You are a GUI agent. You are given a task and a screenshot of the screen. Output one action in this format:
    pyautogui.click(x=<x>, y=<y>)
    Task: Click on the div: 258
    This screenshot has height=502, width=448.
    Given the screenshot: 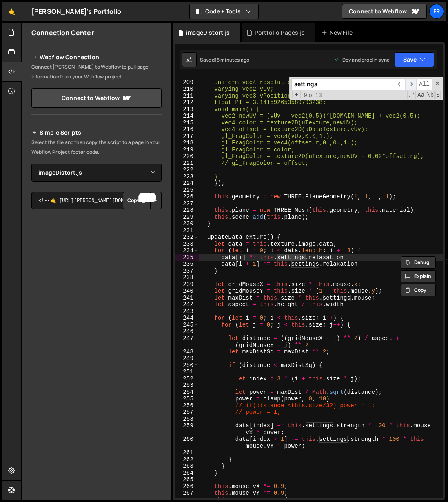 What is the action you would take?
    pyautogui.click(x=186, y=419)
    